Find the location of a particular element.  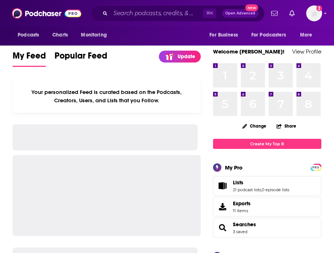

button: Open AdvancedNew is located at coordinates (240, 13).